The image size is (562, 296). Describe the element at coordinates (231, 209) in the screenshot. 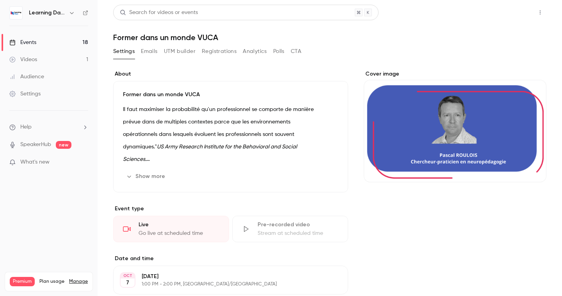

I see `p: Event type` at that location.